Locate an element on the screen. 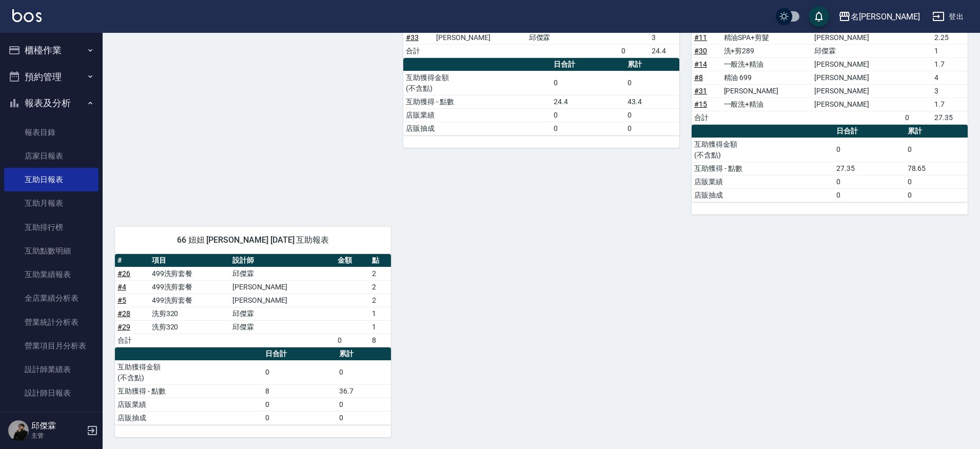 This screenshot has width=980, height=449. a: 設計師日報表 is located at coordinates (51, 394).